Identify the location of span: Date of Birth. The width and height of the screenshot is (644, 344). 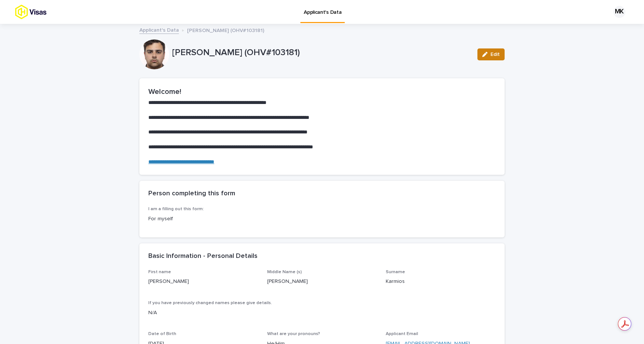
(162, 334).